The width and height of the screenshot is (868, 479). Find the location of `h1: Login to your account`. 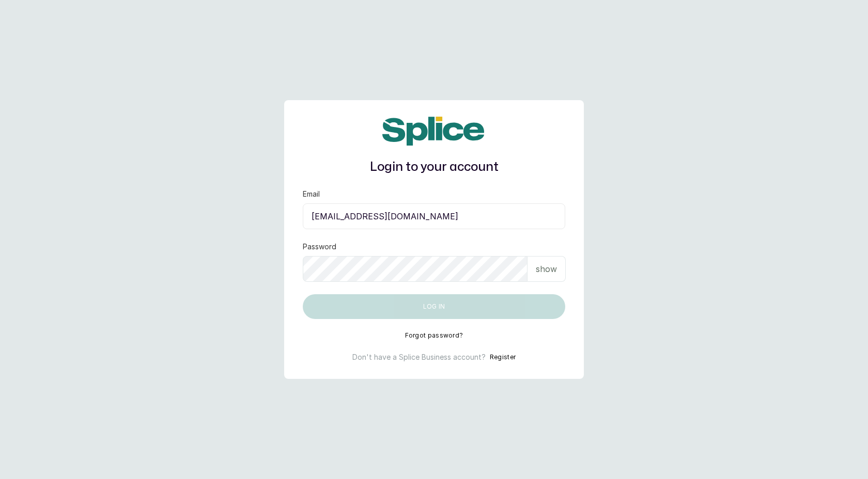

h1: Login to your account is located at coordinates (434, 167).